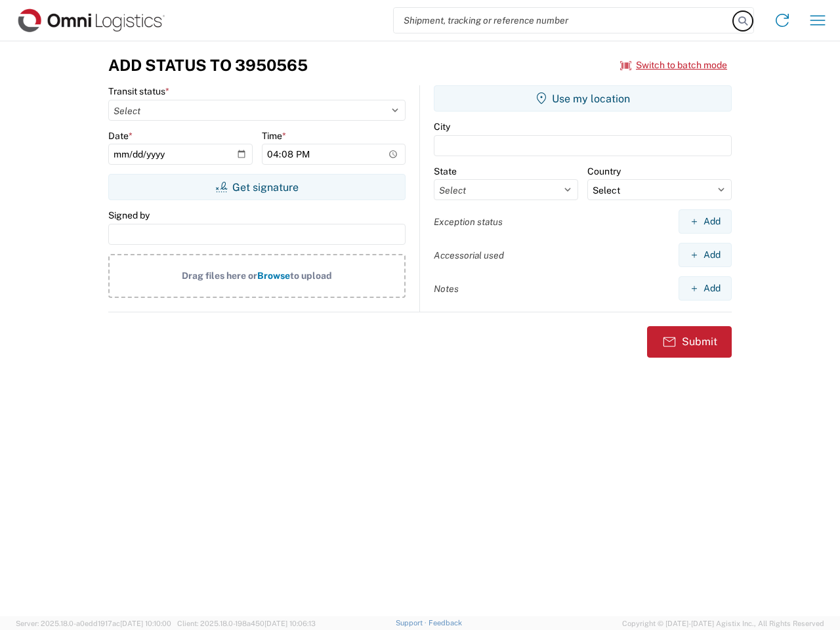 This screenshot has height=630, width=840. What do you see at coordinates (274, 136) in the screenshot?
I see `label: Time` at bounding box center [274, 136].